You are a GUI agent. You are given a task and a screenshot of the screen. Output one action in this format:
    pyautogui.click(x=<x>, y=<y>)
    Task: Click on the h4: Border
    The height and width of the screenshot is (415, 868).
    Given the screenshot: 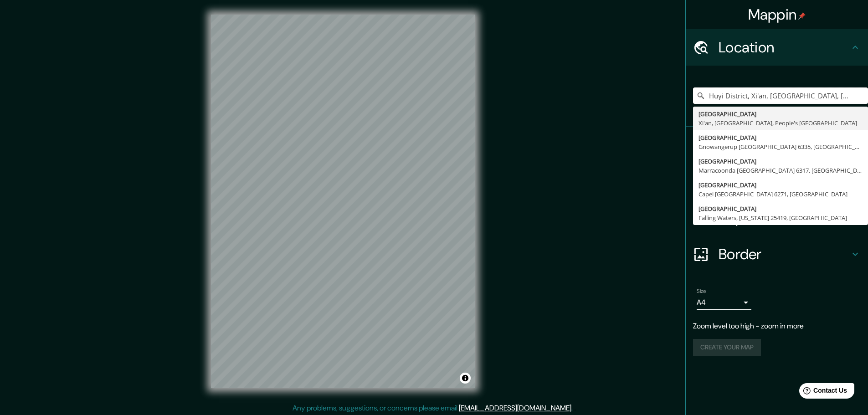 What is the action you would take?
    pyautogui.click(x=784, y=254)
    